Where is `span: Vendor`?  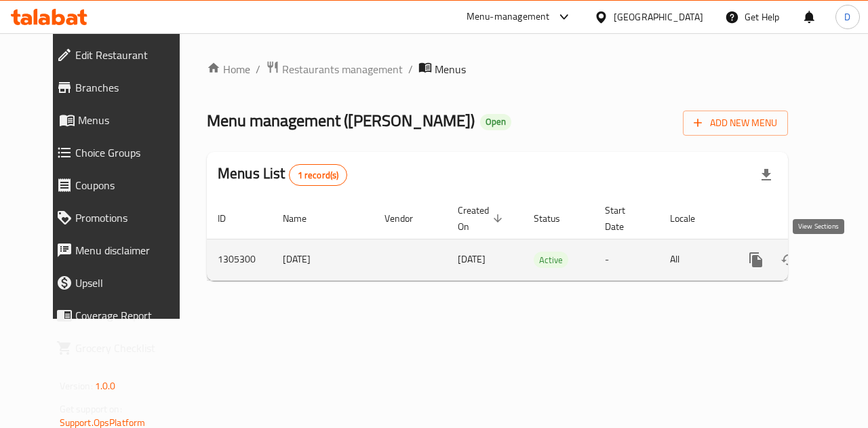 span: Vendor is located at coordinates (407, 218).